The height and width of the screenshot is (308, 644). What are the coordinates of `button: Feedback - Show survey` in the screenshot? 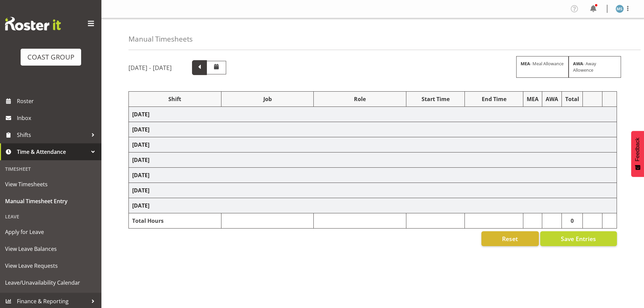 It's located at (638, 154).